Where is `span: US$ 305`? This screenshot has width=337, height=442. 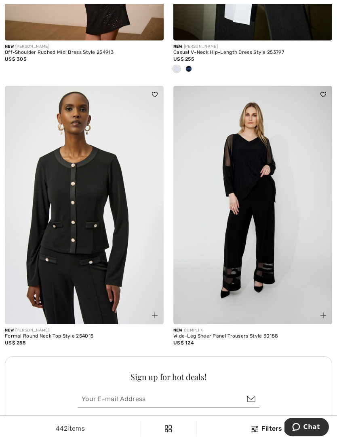 span: US$ 305 is located at coordinates (15, 59).